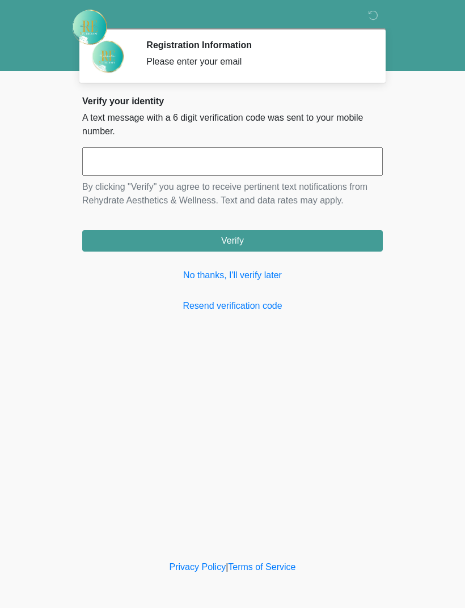  Describe the element at coordinates (232, 306) in the screenshot. I see `a: Resend verification code` at that location.